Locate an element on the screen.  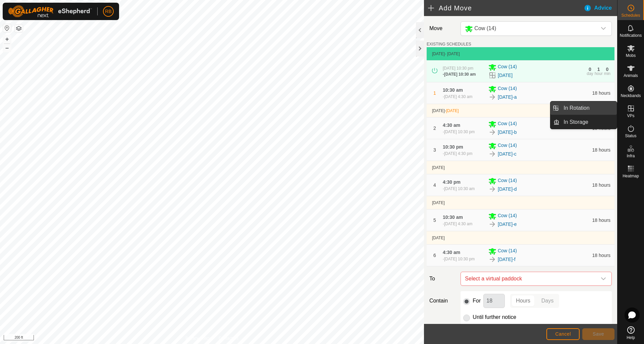
span: Animals is located at coordinates (631, 75).